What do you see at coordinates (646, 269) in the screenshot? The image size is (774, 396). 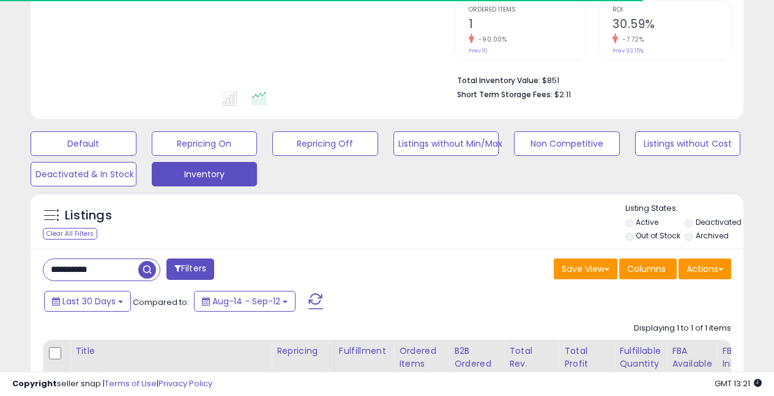 I see `span: Columns` at bounding box center [646, 269].